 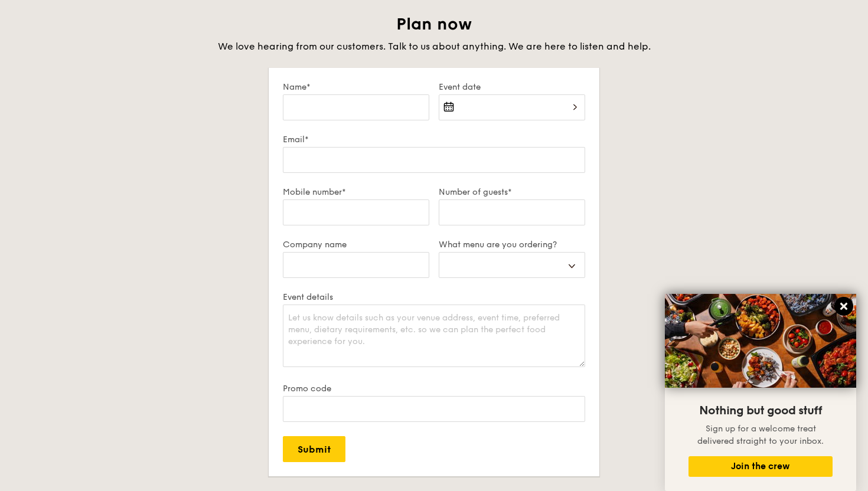 What do you see at coordinates (434, 336) in the screenshot?
I see `textarea: Let us know details such as your venue address, event time, preferred menu, dietary requirements,...` at bounding box center [434, 336].